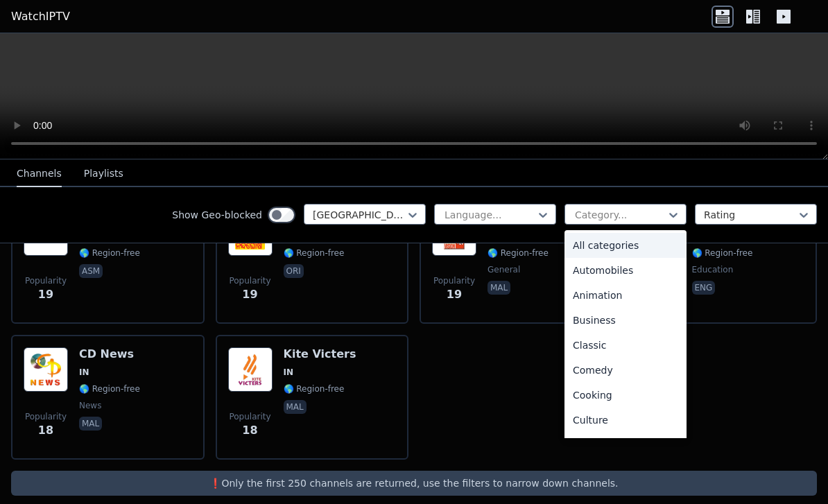 This screenshot has width=828, height=504. What do you see at coordinates (626, 321) in the screenshot?
I see `div: Business` at bounding box center [626, 321].